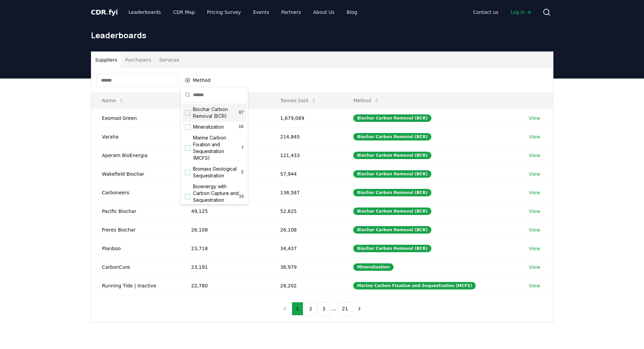 This screenshot has height=349, width=644. I want to click on td: 34,437, so click(306, 248).